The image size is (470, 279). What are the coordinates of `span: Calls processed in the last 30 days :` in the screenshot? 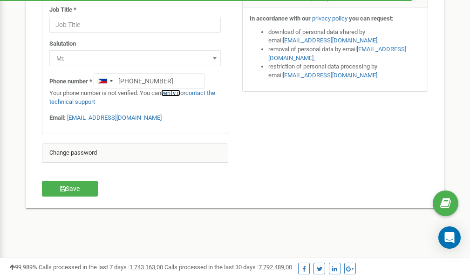 It's located at (228, 267).